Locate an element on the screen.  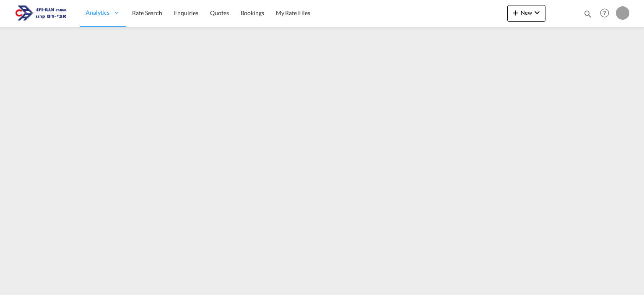
img: 166978e0a5f911edb4280f3c7a976193.png is located at coordinates (41, 13).